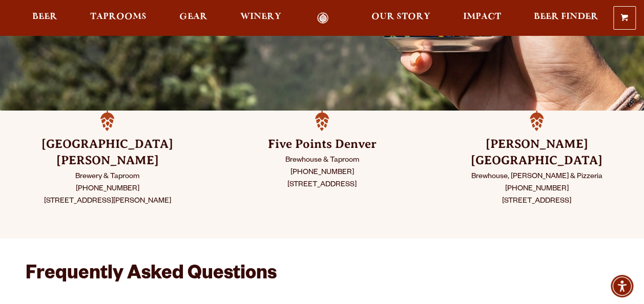 Image resolution: width=644 pixels, height=304 pixels. What do you see at coordinates (259, 275) in the screenshot?
I see `h2: Frequently Asked Questions` at bounding box center [259, 275].